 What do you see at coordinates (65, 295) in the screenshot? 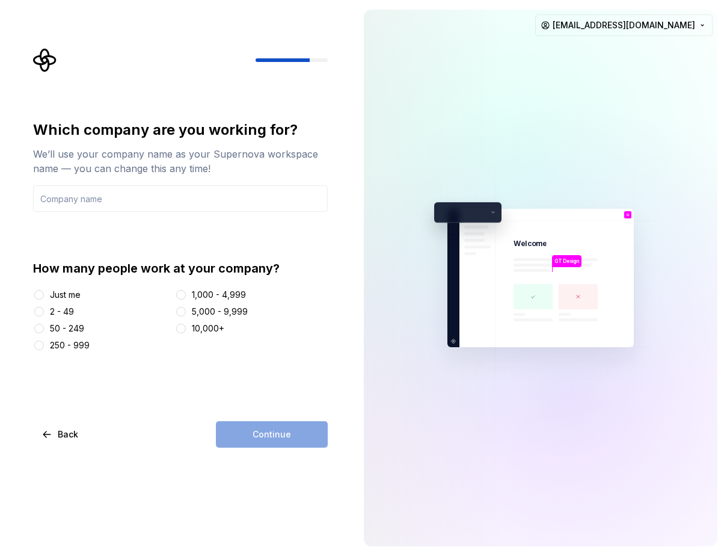
I see `div: Just me` at bounding box center [65, 295].